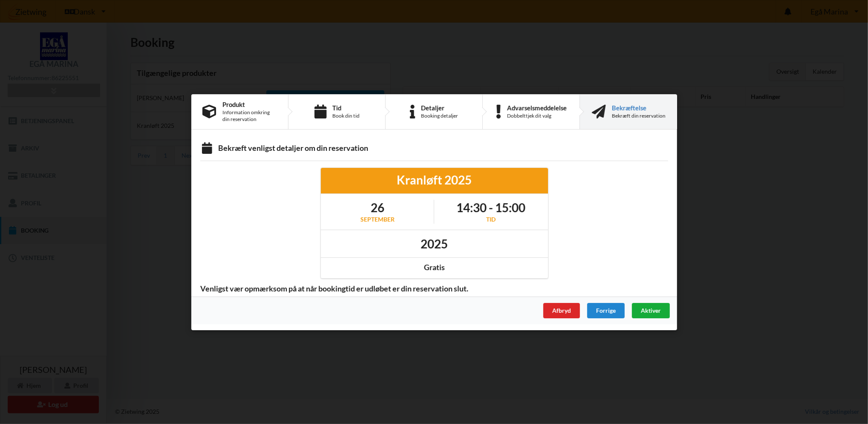 The height and width of the screenshot is (424, 868). I want to click on div: Bekræftelse, so click(638, 107).